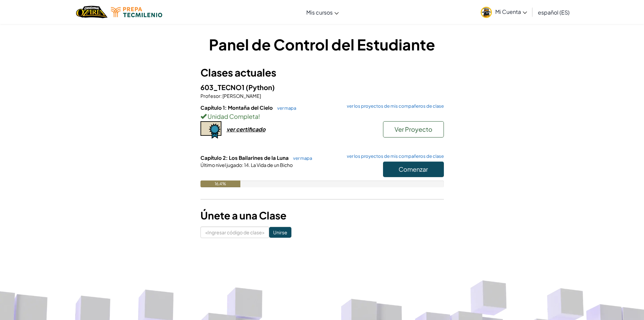  What do you see at coordinates (244, 215) in the screenshot?
I see `font: Únete a una Clase` at bounding box center [244, 215].